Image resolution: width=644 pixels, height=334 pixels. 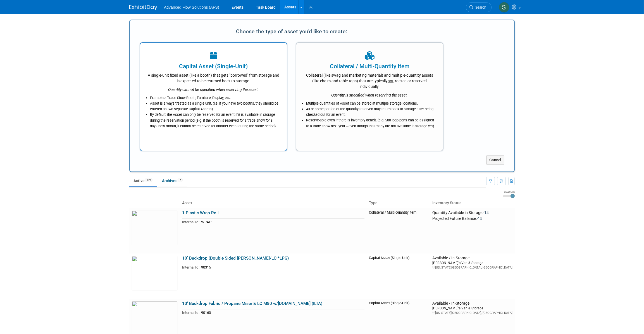 I want to click on img: Steve McAnally, so click(x=504, y=7).